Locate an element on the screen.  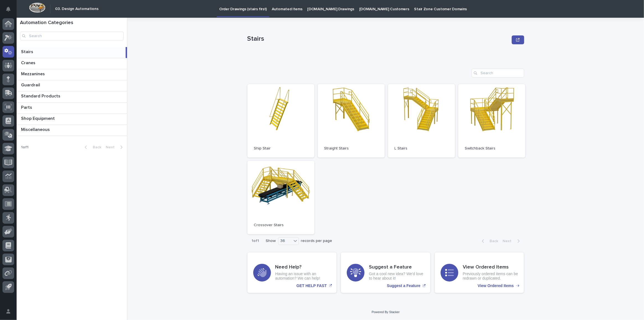
p: L Stairs is located at coordinates (421, 148).